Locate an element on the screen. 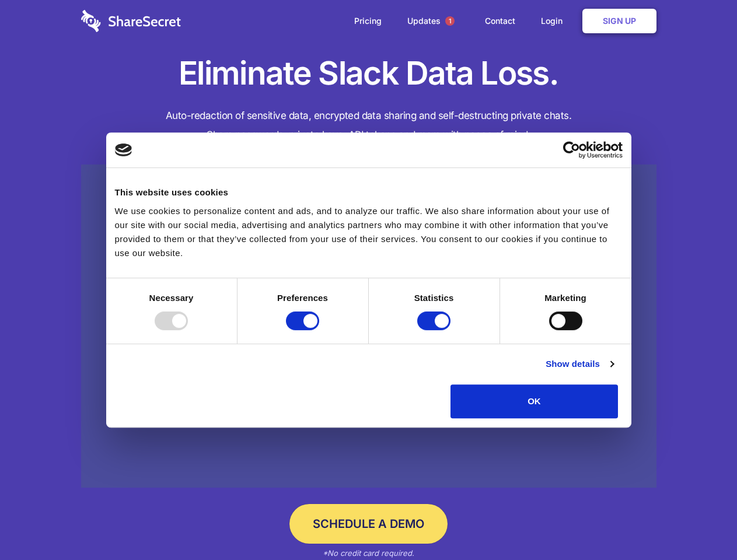 The height and width of the screenshot is (560, 737). a: Pricing is located at coordinates (368, 21).